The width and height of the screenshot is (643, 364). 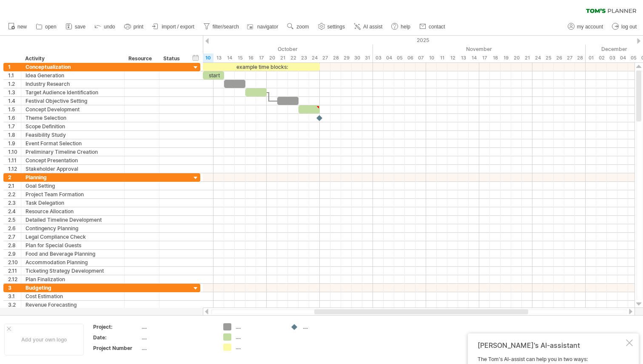 I want to click on div: Legal Compliance Check, so click(x=73, y=237).